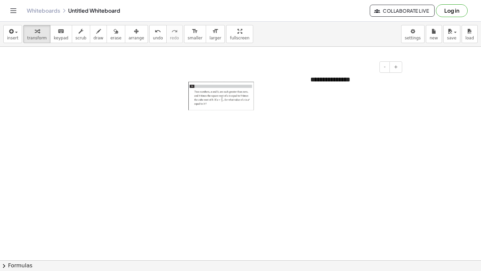 Image resolution: width=481 pixels, height=271 pixels. What do you see at coordinates (158, 31) in the screenshot?
I see `i: undo` at bounding box center [158, 31].